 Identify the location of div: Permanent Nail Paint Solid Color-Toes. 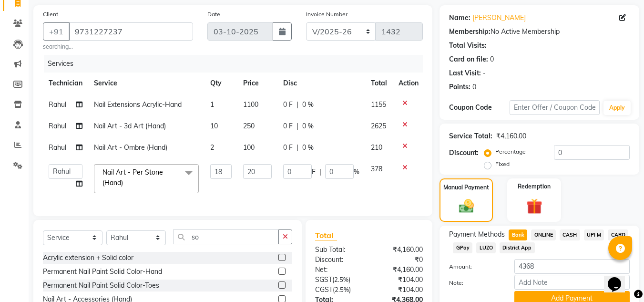
(101, 285).